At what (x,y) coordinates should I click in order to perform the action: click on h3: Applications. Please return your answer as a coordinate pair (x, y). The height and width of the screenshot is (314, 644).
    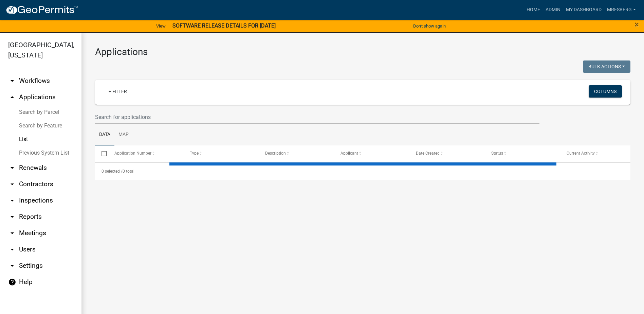
    Looking at the image, I should click on (363, 52).